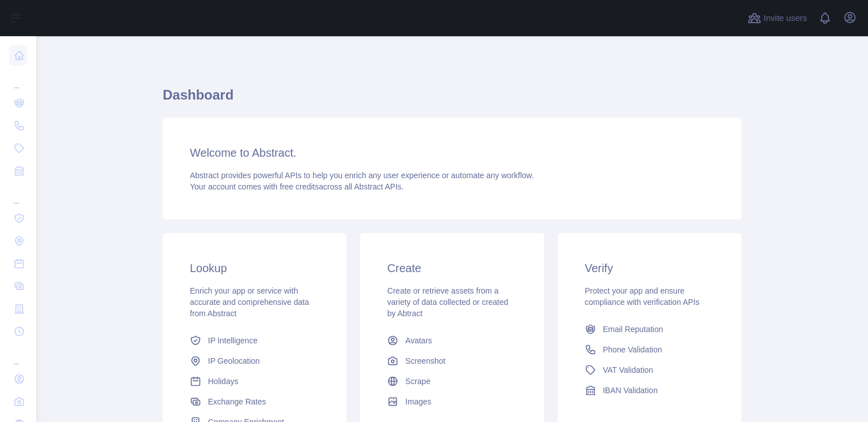 The height and width of the screenshot is (422, 868). Describe the element at coordinates (452, 361) in the screenshot. I see `a: Screenshot` at that location.